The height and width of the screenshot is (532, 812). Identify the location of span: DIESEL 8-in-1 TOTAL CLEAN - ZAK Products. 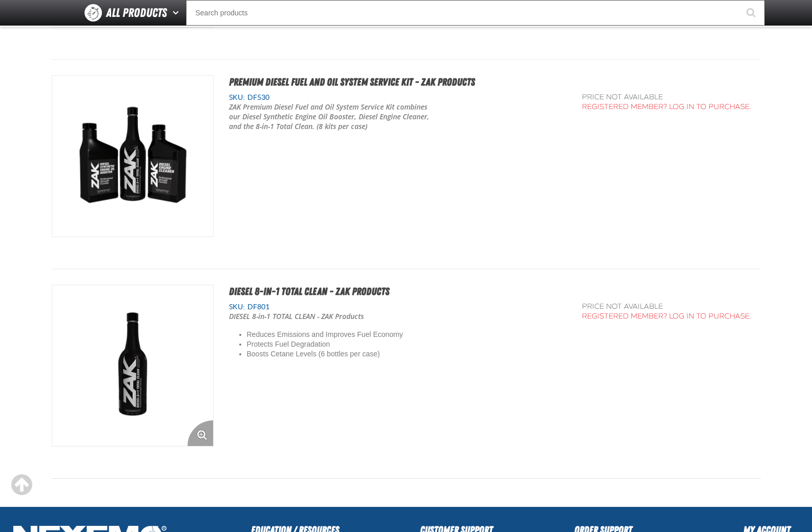
(309, 292).